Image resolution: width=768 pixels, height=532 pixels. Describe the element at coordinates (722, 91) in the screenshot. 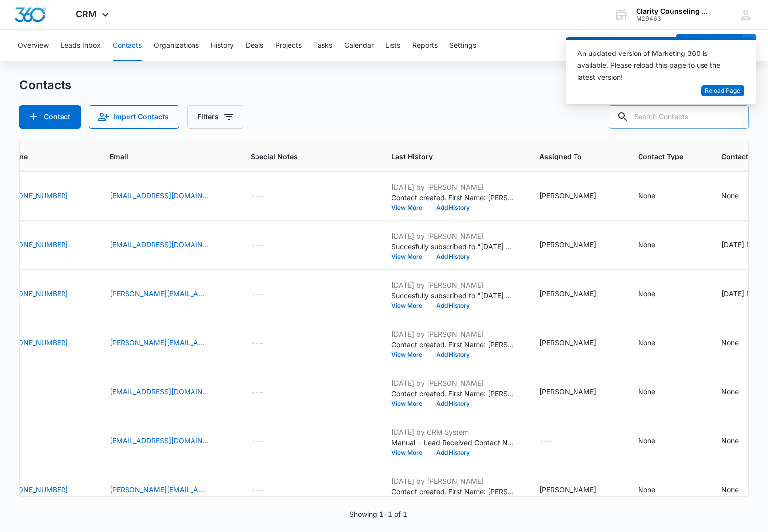

I see `button: Reload Page` at that location.